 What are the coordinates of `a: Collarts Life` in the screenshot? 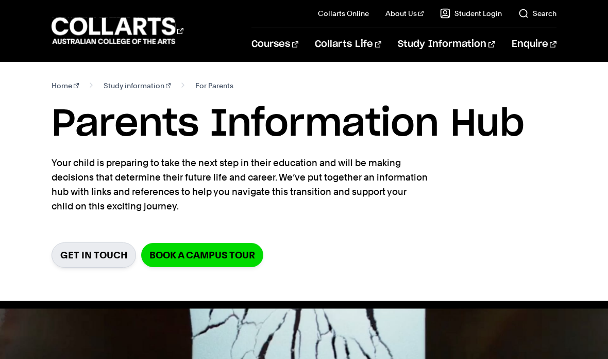 It's located at (348, 44).